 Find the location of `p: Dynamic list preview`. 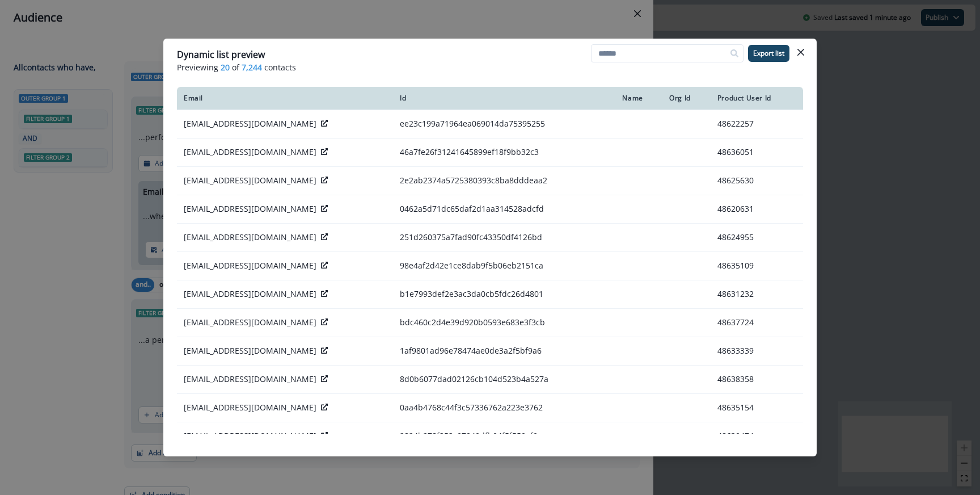

p: Dynamic list preview is located at coordinates (220, 54).